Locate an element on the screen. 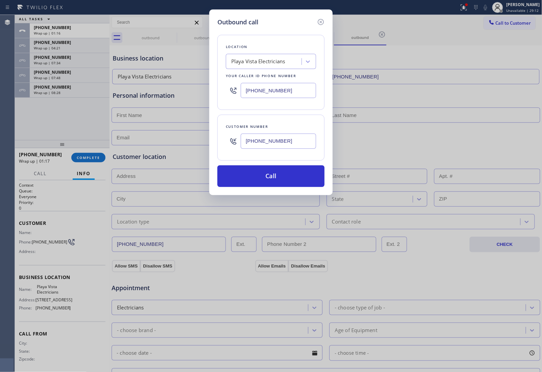  div: Your caller id phone number is located at coordinates (271, 76).